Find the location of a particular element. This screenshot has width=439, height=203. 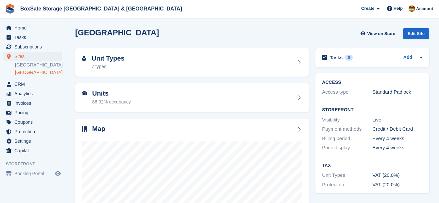

div: Live is located at coordinates (397, 120).